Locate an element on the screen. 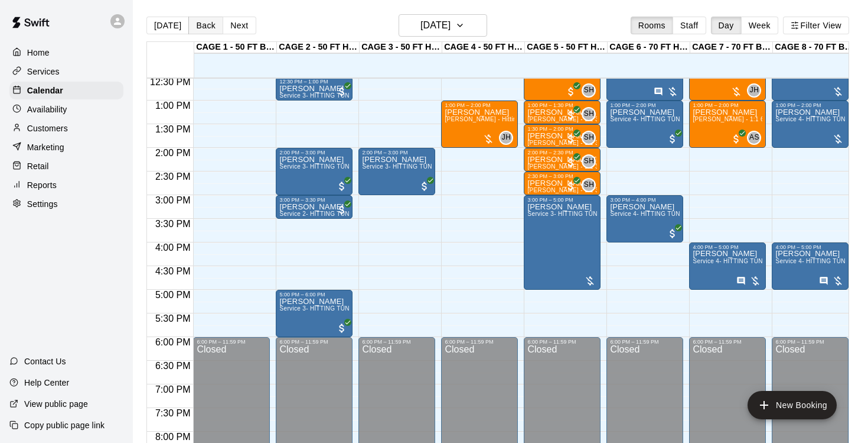 This screenshot has height=443, width=868. p: Home is located at coordinates (38, 52).